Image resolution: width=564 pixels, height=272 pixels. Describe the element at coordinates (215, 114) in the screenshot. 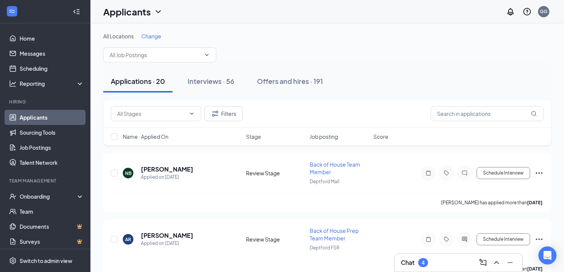

I see `svg: Filter` at that location.